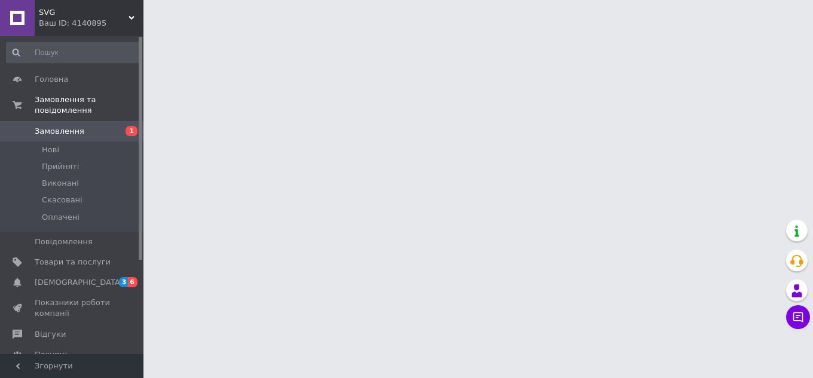 This screenshot has width=813, height=378. I want to click on span: 6, so click(133, 282).